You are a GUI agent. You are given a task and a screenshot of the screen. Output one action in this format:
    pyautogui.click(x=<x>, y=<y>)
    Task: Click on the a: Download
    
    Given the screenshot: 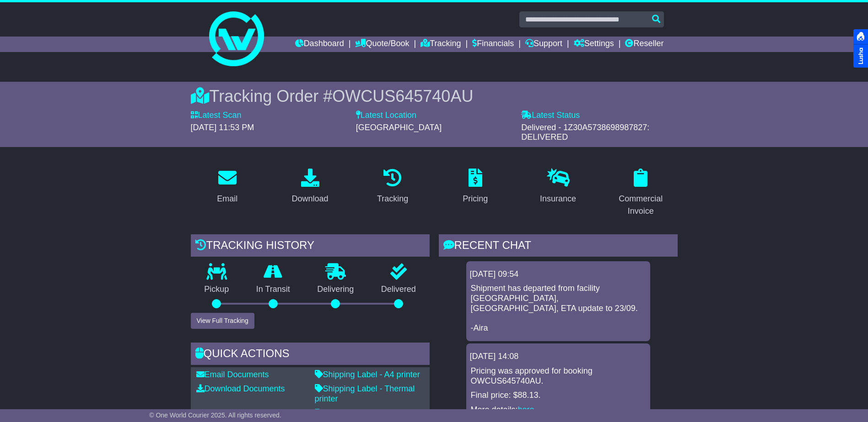 What is the action you would take?
    pyautogui.click(x=310, y=187)
    